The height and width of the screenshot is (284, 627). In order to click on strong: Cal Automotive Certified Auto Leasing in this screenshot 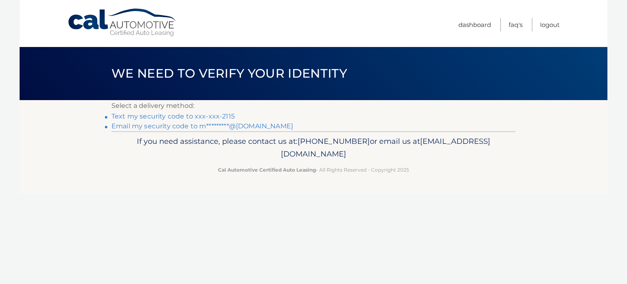, I will do `click(267, 169)`.